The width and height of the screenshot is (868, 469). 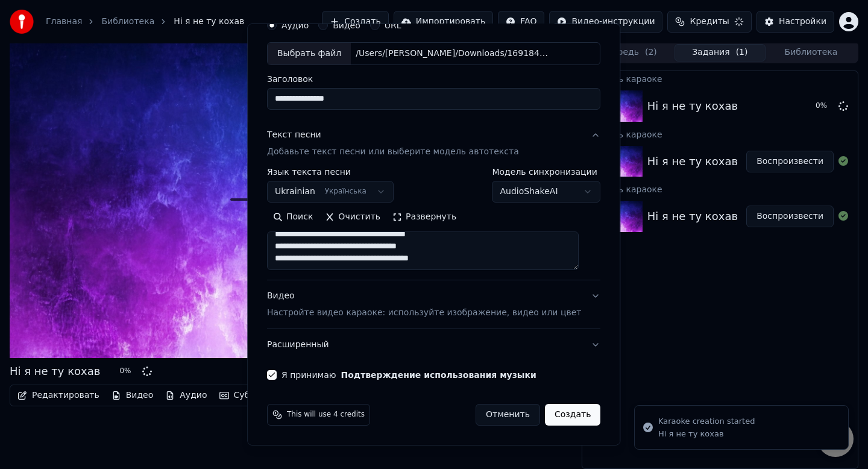 What do you see at coordinates (547, 172) in the screenshot?
I see `label: Модель синхронизации` at bounding box center [547, 172].